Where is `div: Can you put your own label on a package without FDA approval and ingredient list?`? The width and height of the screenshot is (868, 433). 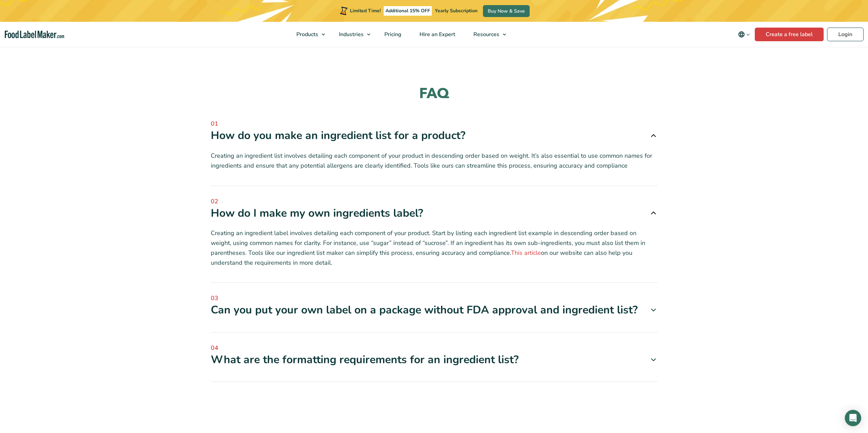 div: Can you put your own label on a package without FDA approval and ingredient list? is located at coordinates (434, 310).